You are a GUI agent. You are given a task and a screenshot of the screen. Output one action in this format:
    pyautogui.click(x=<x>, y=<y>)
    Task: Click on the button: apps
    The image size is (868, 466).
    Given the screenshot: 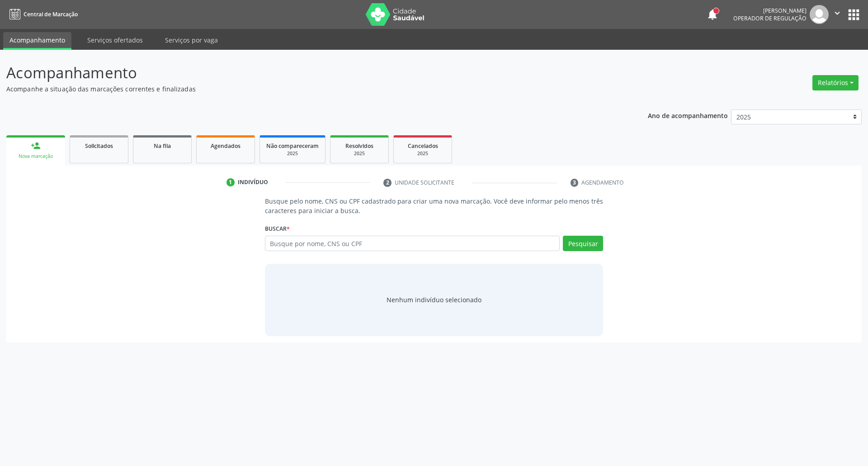 What is the action you would take?
    pyautogui.click(x=854, y=14)
    